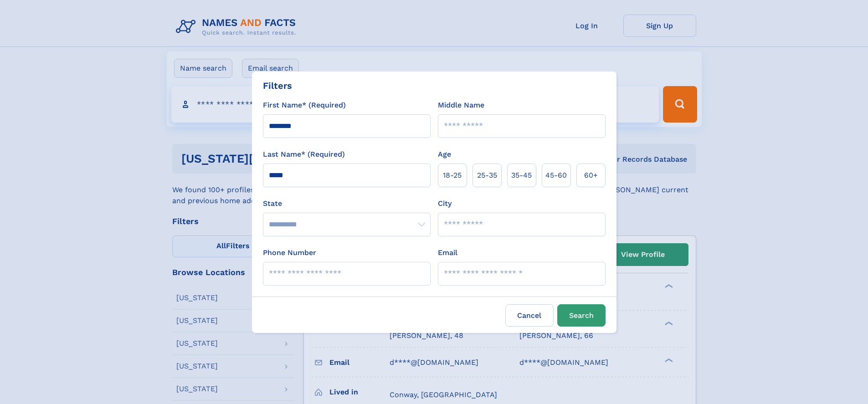 Image resolution: width=868 pixels, height=404 pixels. What do you see at coordinates (447, 253) in the screenshot?
I see `label: Email` at bounding box center [447, 253].